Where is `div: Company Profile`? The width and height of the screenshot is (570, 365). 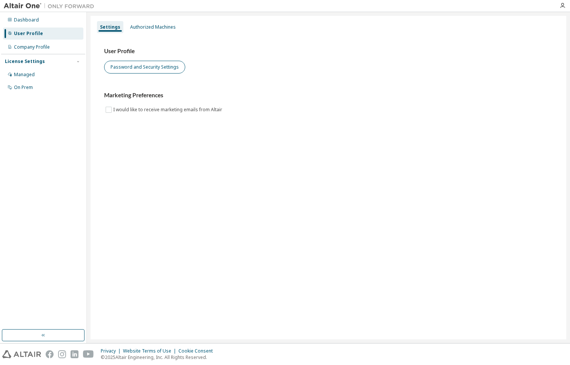 div: Company Profile is located at coordinates (32, 47).